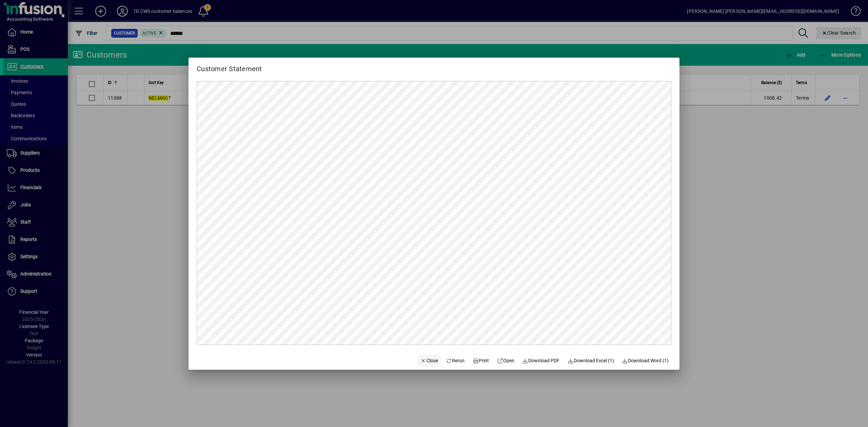 The image size is (868, 427). Describe the element at coordinates (456, 360) in the screenshot. I see `span: Rerun` at that location.